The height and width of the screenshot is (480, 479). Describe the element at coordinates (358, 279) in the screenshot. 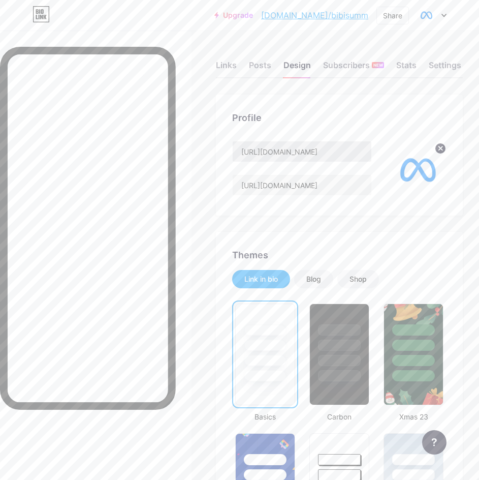

I see `div: Shop` at that location.